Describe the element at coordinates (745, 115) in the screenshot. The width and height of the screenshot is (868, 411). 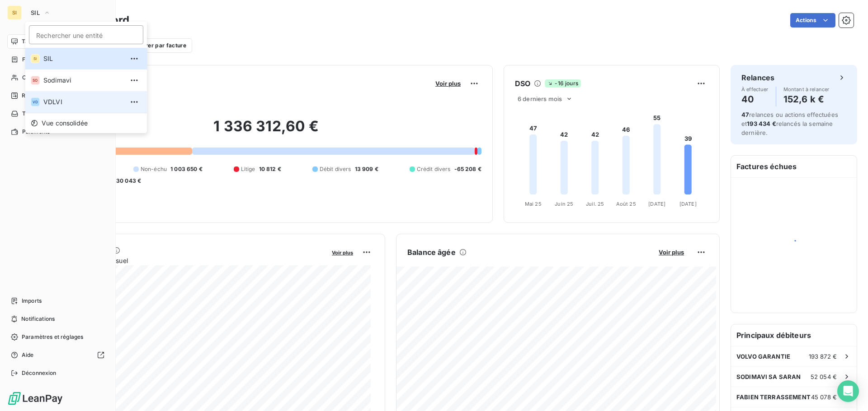
I see `span: 47` at that location.